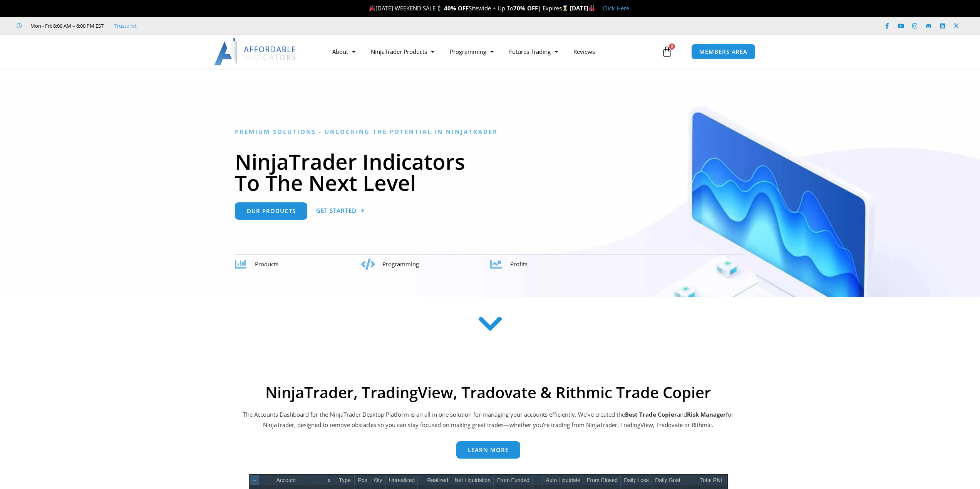 This screenshot has height=489, width=980. Describe the element at coordinates (723, 52) in the screenshot. I see `span: MEMBERS AREA` at that location.